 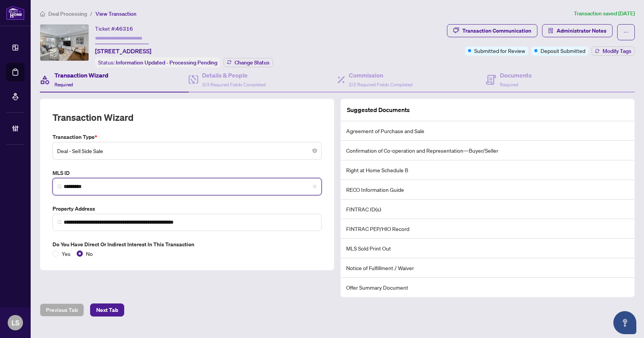 What do you see at coordinates (187, 244) in the screenshot?
I see `label: Do you have direct or indirect interest in this transaction` at bounding box center [187, 244].